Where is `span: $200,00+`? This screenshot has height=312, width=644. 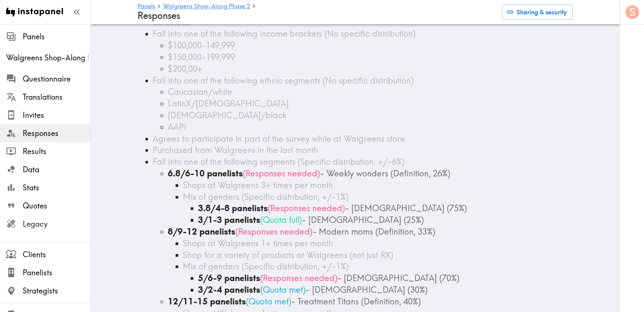
span: $200,00+ is located at coordinates (186, 69).